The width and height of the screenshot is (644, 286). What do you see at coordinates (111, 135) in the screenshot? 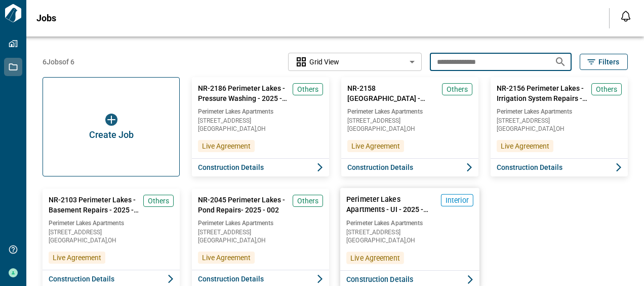
I see `span: Create Job` at bounding box center [111, 135].